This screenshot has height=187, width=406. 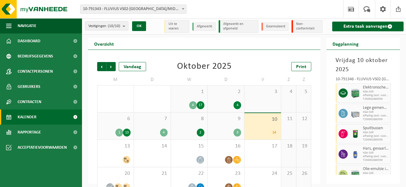 What do you see at coordinates (226, 146) in the screenshot?
I see `span: 16` at bounding box center [226, 146].